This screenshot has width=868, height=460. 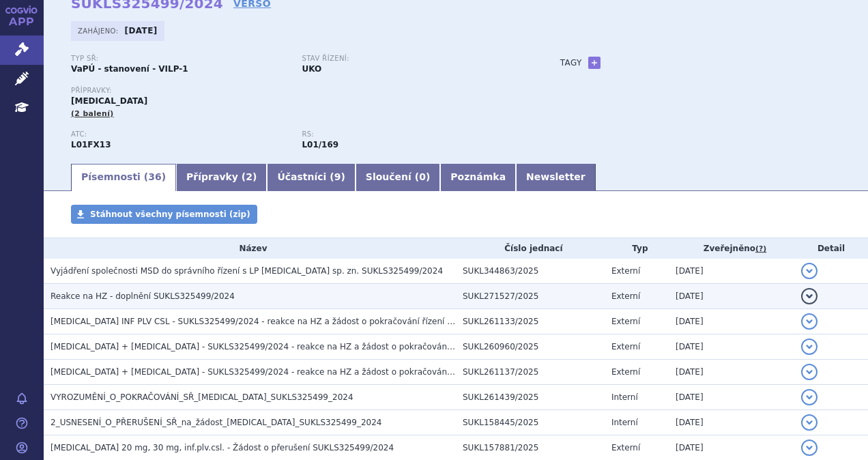 I want to click on strong: VaPÚ - stanovení - VILP-1, so click(x=130, y=69).